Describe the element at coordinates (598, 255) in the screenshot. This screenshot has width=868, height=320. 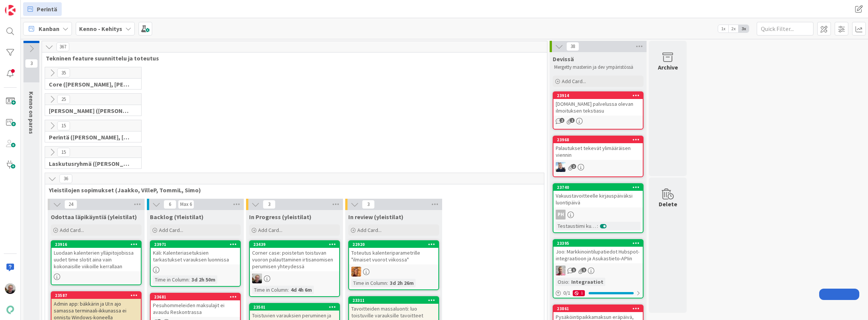
I see `div: Joo: Markkinointilupatiedot Hubspot-integraatioon ja Asukastieto-APIin` at that location.